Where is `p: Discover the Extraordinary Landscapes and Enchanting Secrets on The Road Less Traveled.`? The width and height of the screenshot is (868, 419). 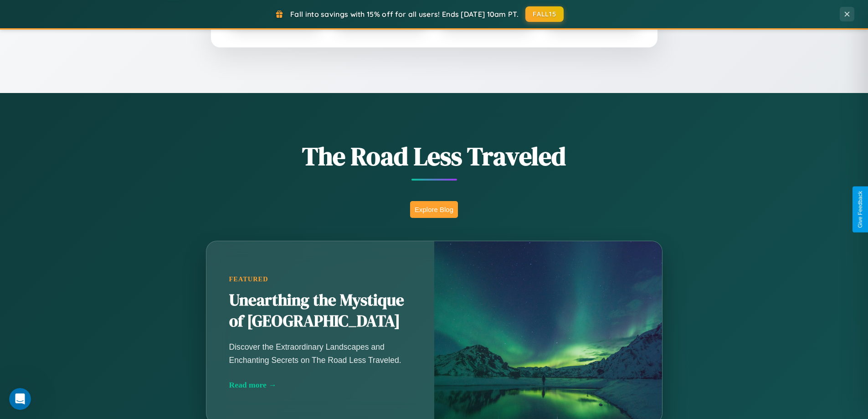
p: Discover the Extraordinary Landscapes and Enchanting Secrets on The Road Less Traveled. is located at coordinates (320, 354).